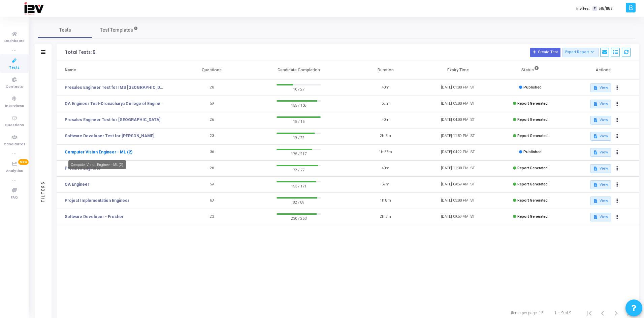 This screenshot has width=644, height=318. Describe the element at coordinates (298, 105) in the screenshot. I see `span: 155 / 168` at that location.